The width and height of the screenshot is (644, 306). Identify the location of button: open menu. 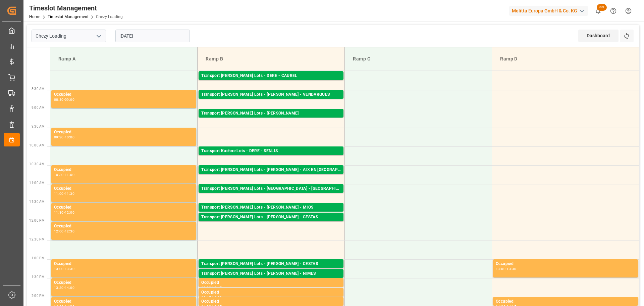
(99, 36).